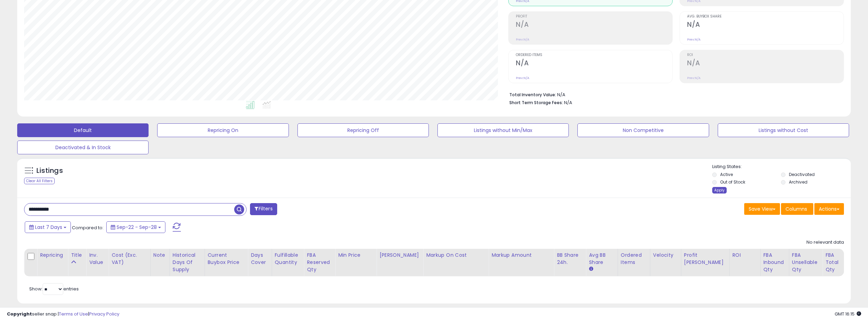  I want to click on button: Save View, so click(762, 209).